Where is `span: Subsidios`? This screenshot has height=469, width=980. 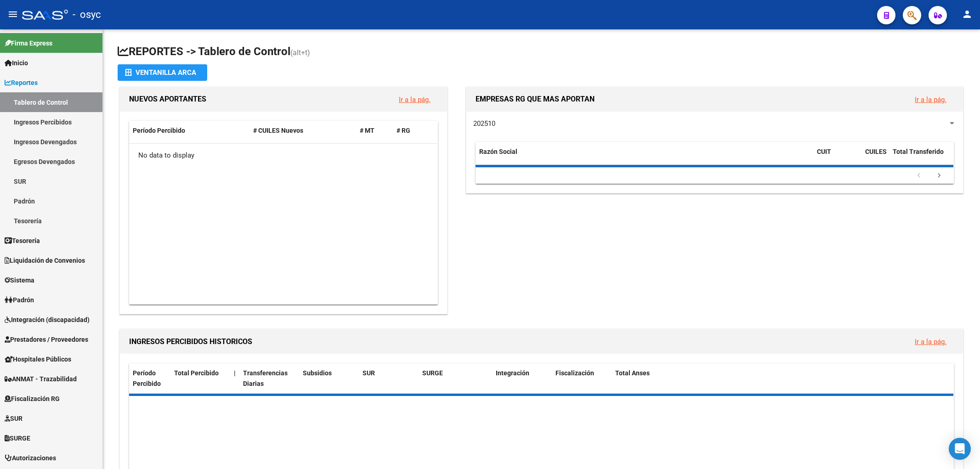
span: Subsidios is located at coordinates (317, 373).